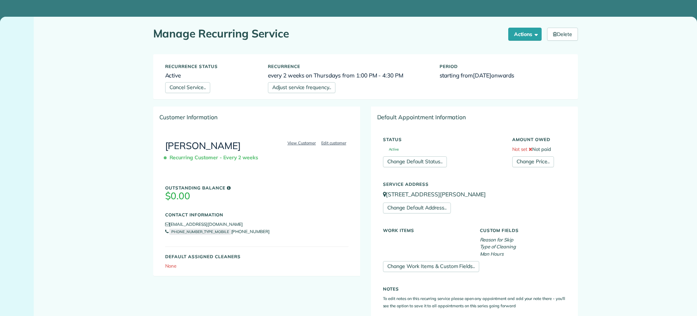  What do you see at coordinates (523, 230) in the screenshot?
I see `h5: Custom Fields` at bounding box center [523, 230].